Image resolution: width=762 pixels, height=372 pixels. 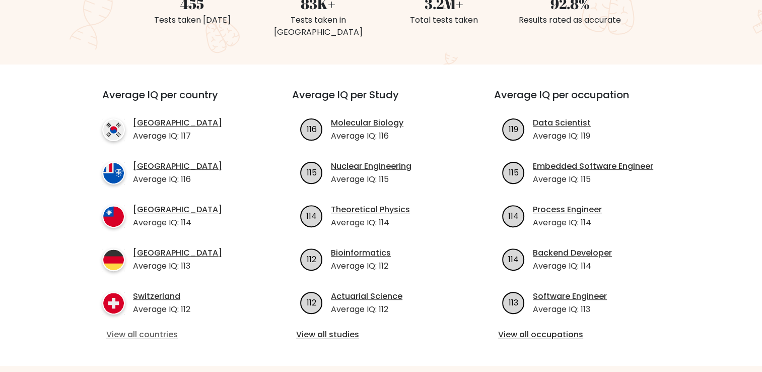 What do you see at coordinates (562, 136) in the screenshot?
I see `p: Average IQ: 119` at bounding box center [562, 136].